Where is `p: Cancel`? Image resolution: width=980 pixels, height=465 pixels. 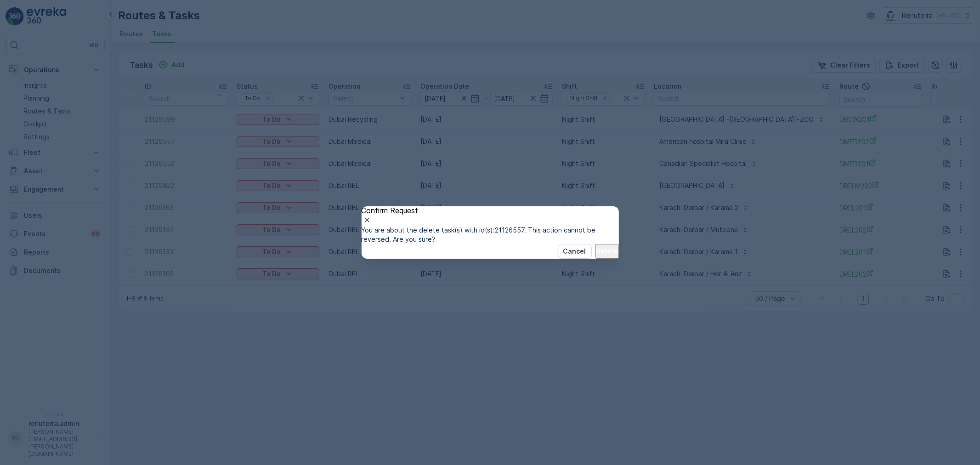 p: Cancel is located at coordinates (575, 251).